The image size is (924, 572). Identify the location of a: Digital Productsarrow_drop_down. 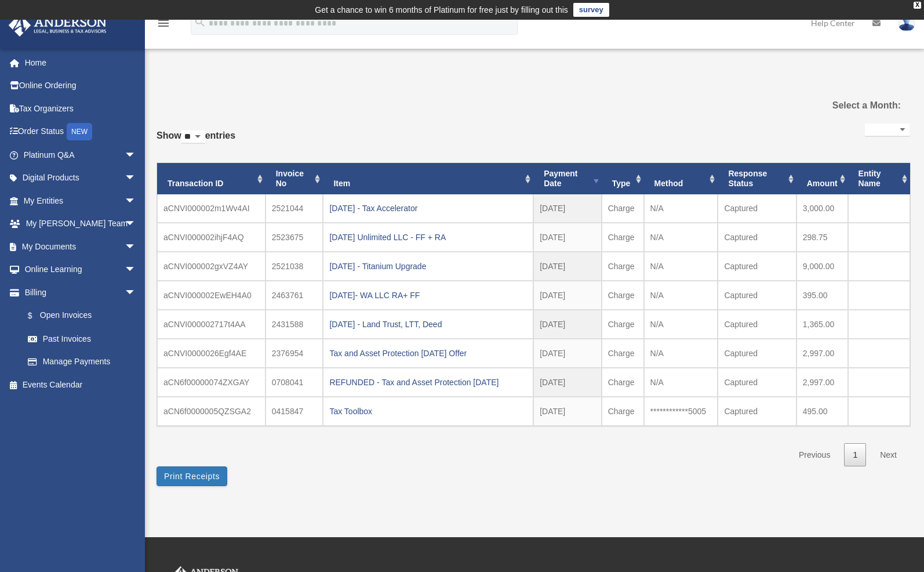
(81, 178).